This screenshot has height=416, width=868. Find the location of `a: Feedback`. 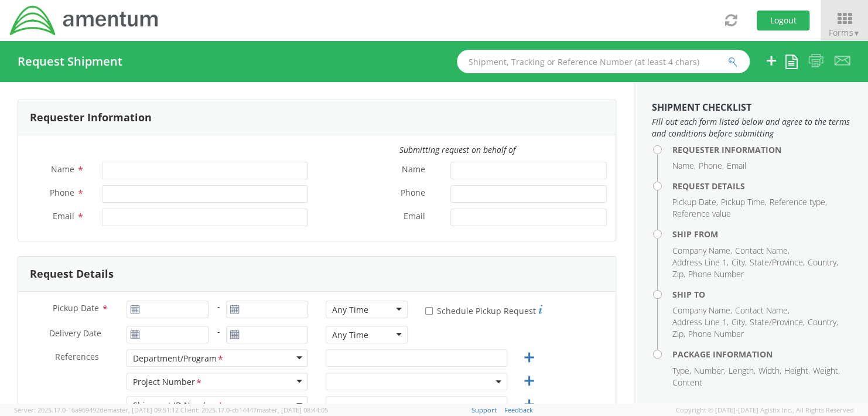

a: Feedback is located at coordinates (519, 409).